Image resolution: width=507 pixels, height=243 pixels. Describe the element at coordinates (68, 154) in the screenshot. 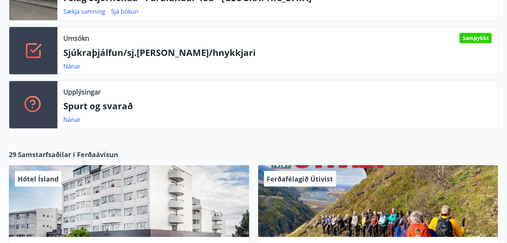

I see `span: Samstarfsaðilar í Ferðaávísun` at that location.